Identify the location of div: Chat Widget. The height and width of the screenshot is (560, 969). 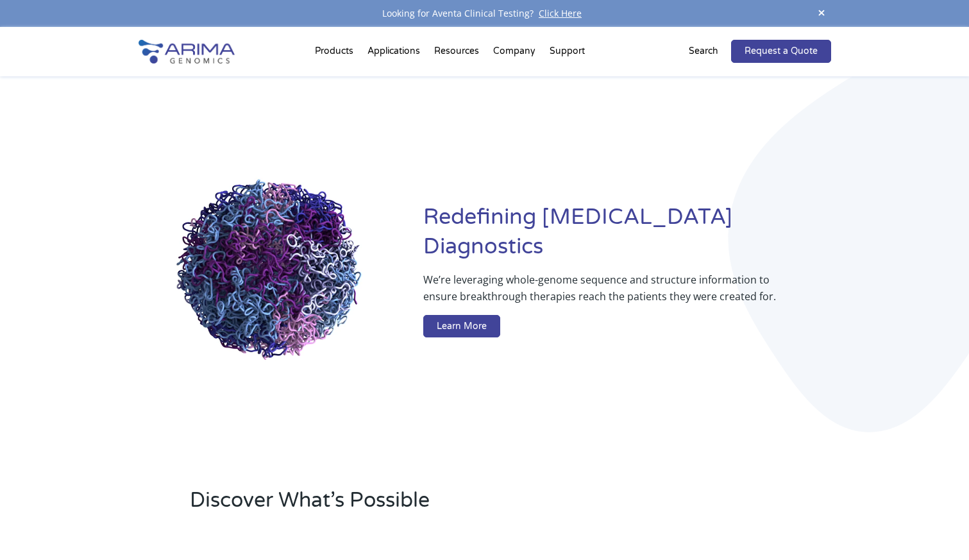
(937, 529).